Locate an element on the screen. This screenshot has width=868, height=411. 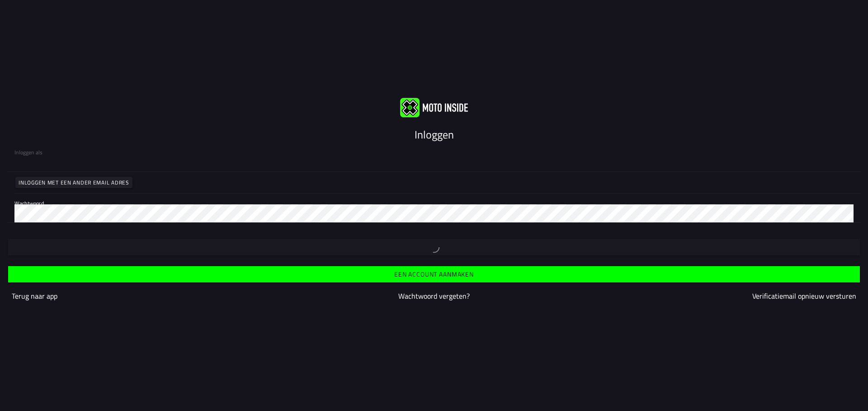
a: Terug naar app is located at coordinates (34, 296).